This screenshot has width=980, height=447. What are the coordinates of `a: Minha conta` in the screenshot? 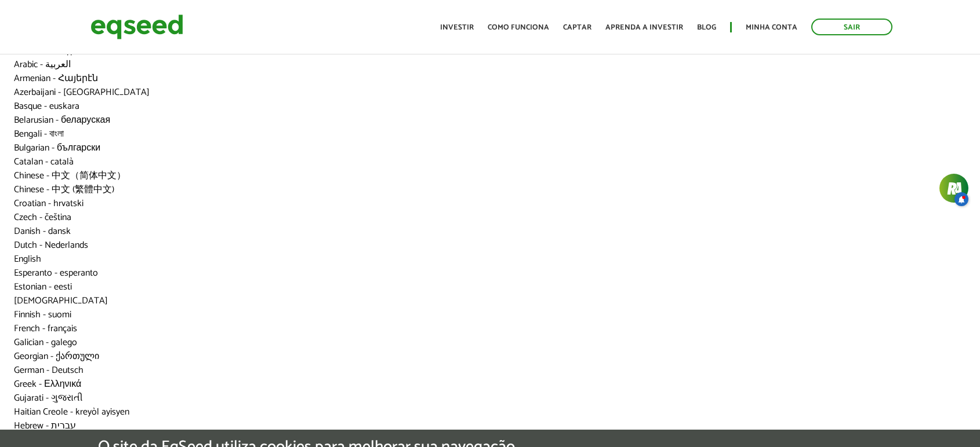 It's located at (771, 27).